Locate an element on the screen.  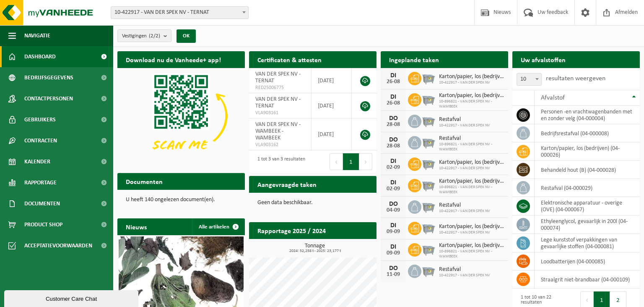
span: Contracten is located at coordinates (41, 141).